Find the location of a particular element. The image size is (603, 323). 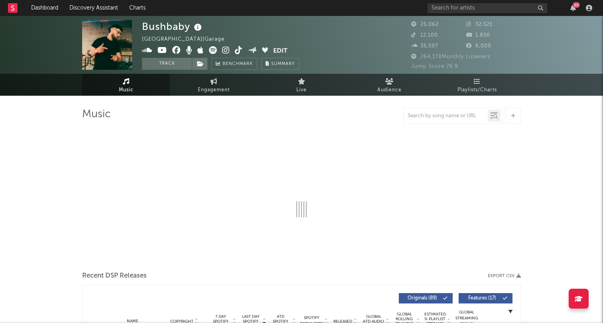

div: 90 is located at coordinates (576, 5).